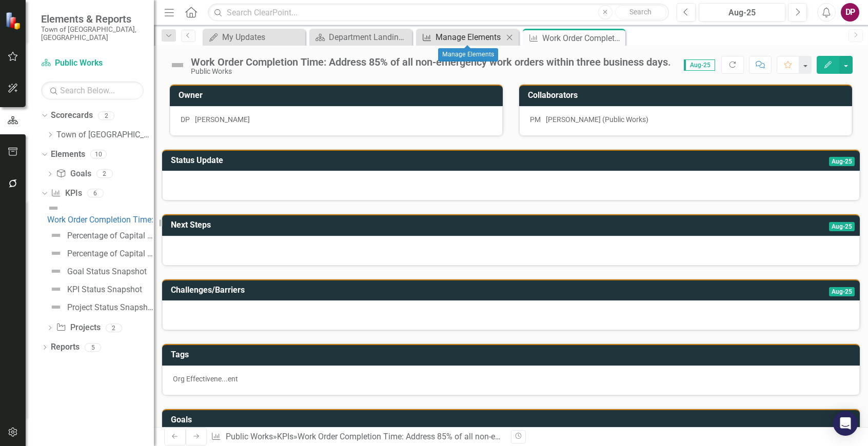  Describe the element at coordinates (65, 347) in the screenshot. I see `a: Reports` at that location.